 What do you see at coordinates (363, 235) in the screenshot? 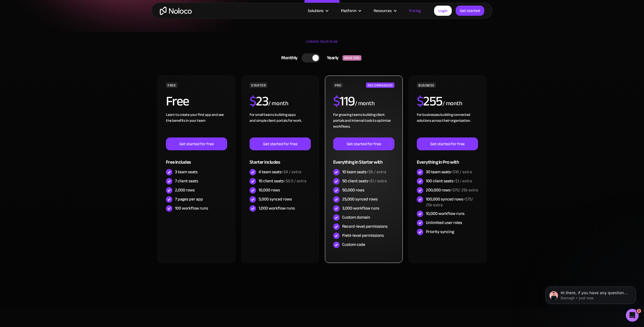
I see `div: Field-level permissions` at bounding box center [363, 235].